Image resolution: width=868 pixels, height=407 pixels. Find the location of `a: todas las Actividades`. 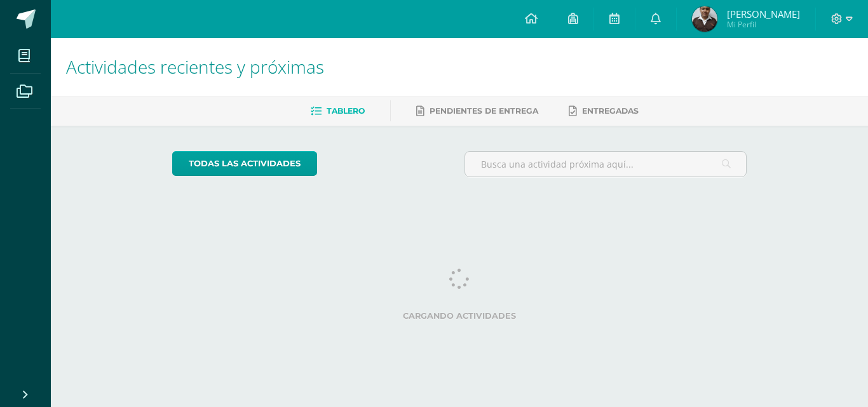

a: todas las Actividades is located at coordinates (245, 163).